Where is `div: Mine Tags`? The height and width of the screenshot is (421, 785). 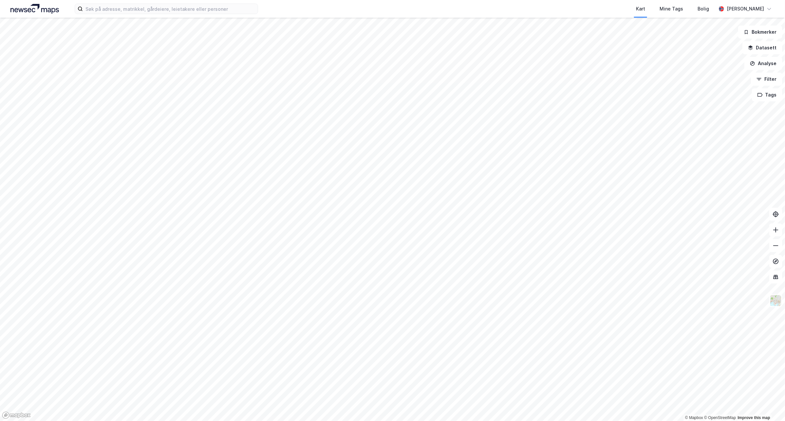
div: Mine Tags is located at coordinates (671, 9).